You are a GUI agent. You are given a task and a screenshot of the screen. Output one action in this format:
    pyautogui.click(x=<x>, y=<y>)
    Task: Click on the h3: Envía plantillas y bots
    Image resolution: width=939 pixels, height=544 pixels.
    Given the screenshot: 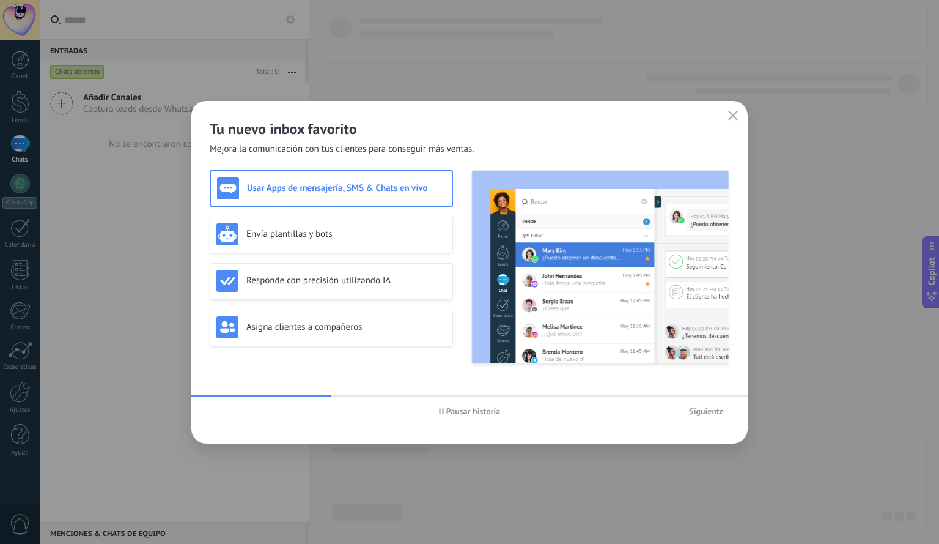 What is the action you would take?
    pyautogui.click(x=346, y=234)
    